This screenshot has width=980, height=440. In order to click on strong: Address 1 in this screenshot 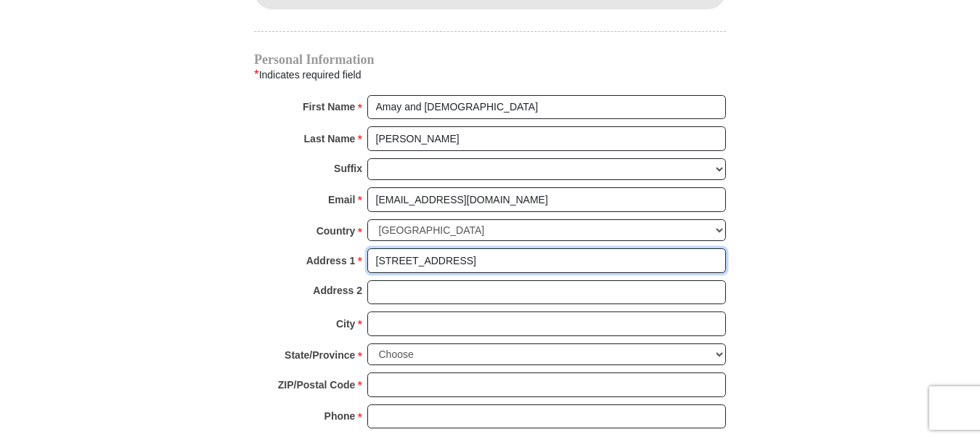, I will do `click(331, 261)`.